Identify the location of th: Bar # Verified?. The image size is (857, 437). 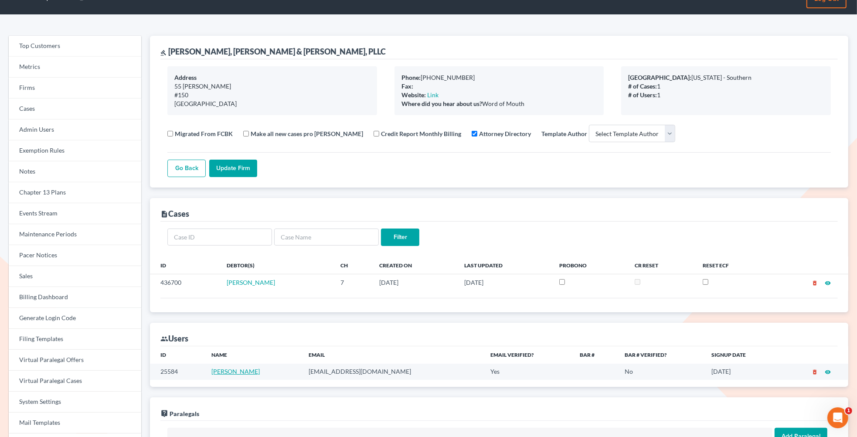
(662, 355).